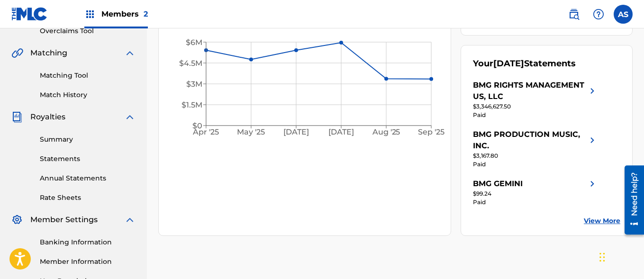  I want to click on div: Drag, so click(602, 257).